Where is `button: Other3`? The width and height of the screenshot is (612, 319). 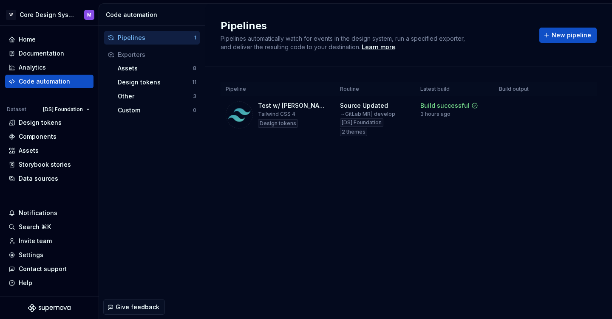
button: Other3 is located at coordinates (157, 96).